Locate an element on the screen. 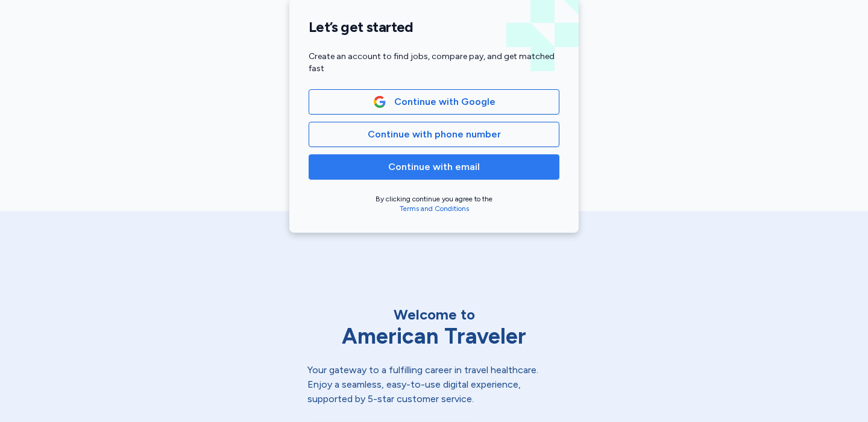 This screenshot has width=868, height=422. button: Continue with phone number is located at coordinates (434, 135).